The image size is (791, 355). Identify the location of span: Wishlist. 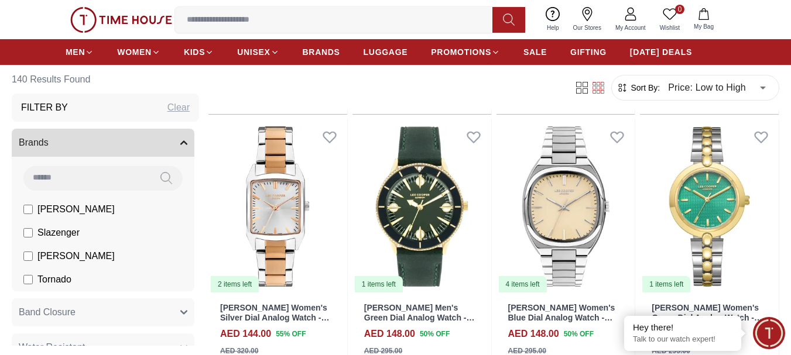
(670, 28).